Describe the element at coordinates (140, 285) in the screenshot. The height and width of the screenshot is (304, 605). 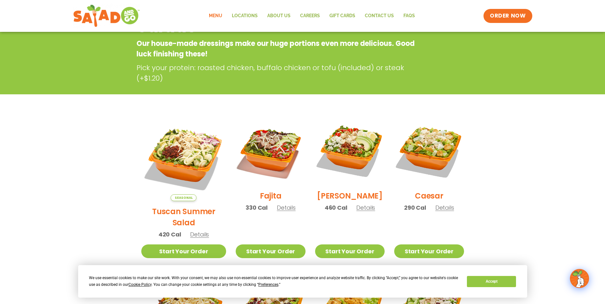
I see `span: Cookie Policy` at that location.